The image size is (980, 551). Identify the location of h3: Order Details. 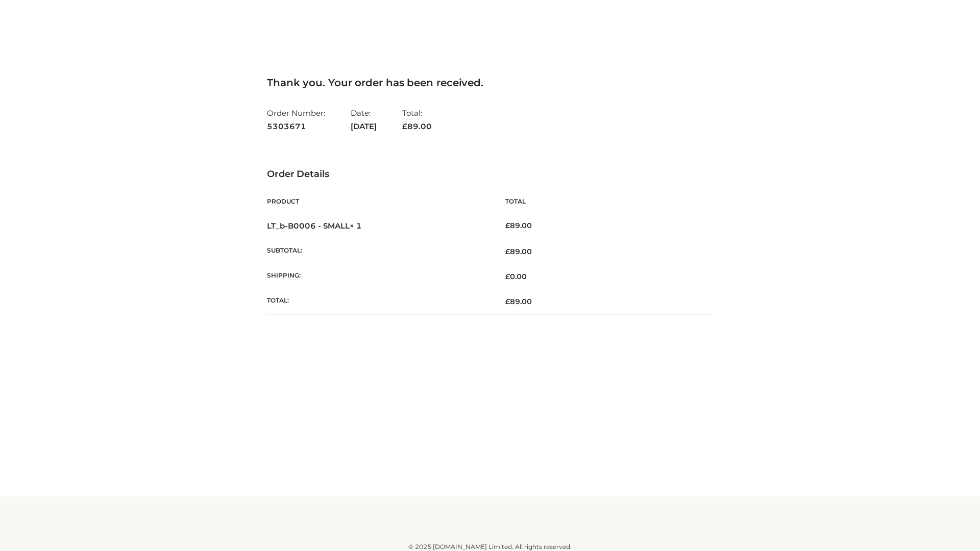
(490, 174).